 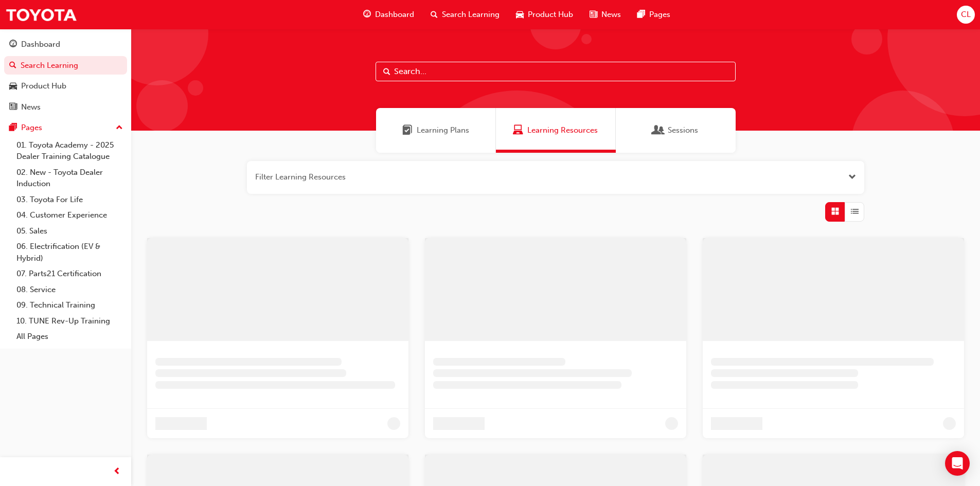 What do you see at coordinates (544, 14) in the screenshot?
I see `a: car-iconProduct Hub` at bounding box center [544, 14].